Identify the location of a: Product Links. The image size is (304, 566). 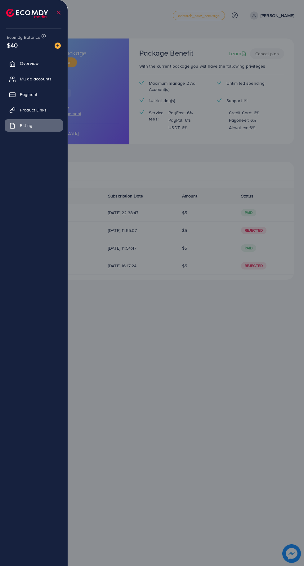
(34, 110).